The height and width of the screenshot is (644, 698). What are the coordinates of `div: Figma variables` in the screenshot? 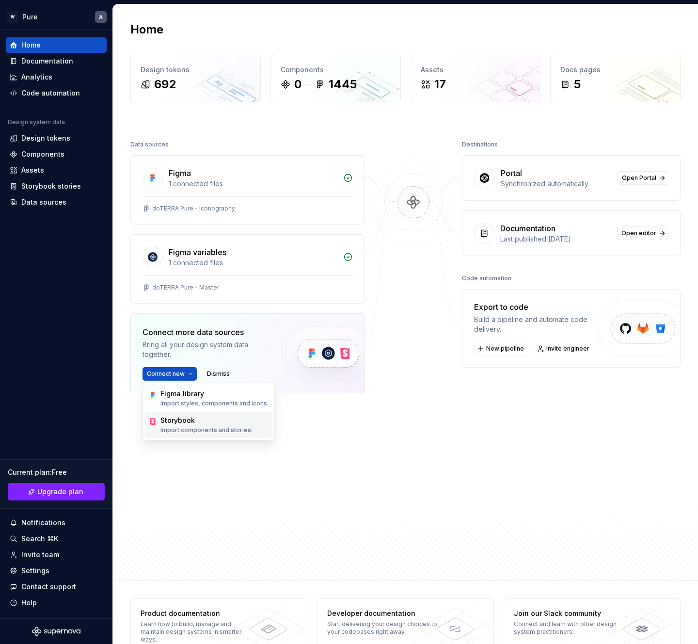 It's located at (197, 252).